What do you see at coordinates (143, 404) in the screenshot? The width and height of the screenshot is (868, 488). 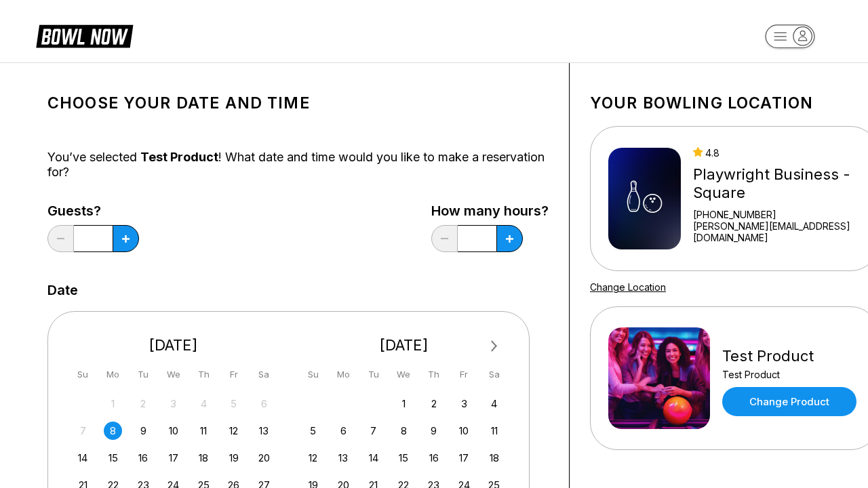 I see `div: Not available Tuesday, September 2nd, 2025` at bounding box center [143, 404].